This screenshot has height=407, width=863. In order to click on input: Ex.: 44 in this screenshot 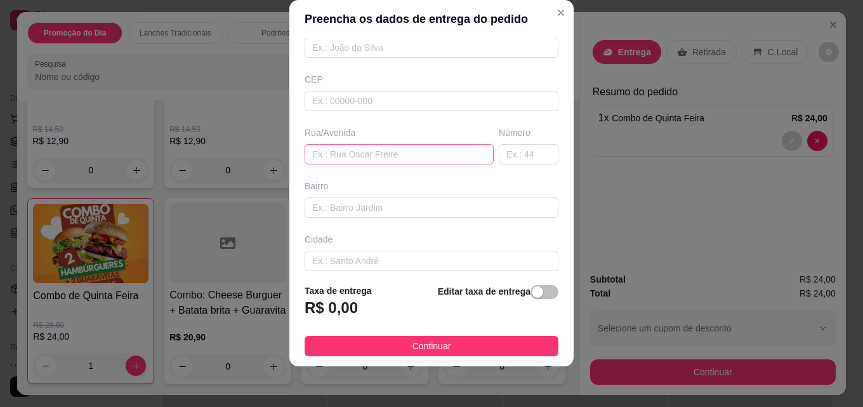, I will do `click(528, 154)`.